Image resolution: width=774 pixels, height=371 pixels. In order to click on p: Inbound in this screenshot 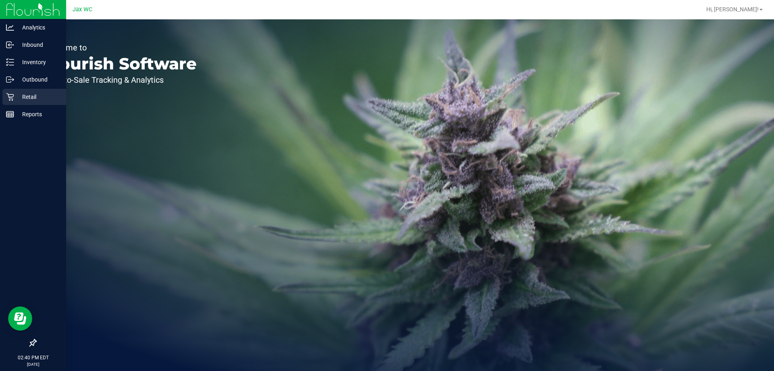, I will do `click(38, 45)`.